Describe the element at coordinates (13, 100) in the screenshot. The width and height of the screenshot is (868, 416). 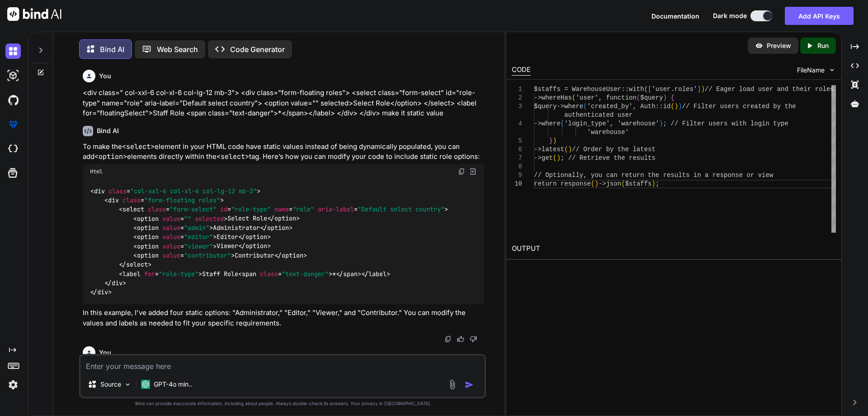
I see `img: githubDark` at that location.